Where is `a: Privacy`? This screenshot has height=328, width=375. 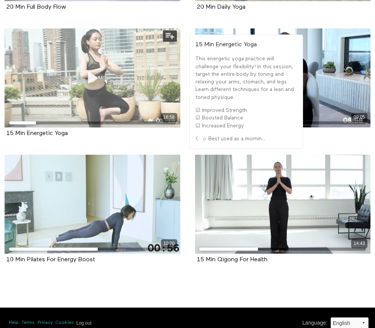
a: Privacy is located at coordinates (45, 323).